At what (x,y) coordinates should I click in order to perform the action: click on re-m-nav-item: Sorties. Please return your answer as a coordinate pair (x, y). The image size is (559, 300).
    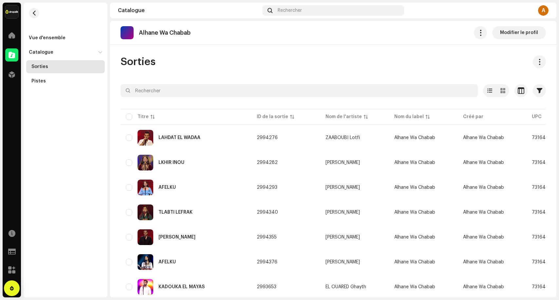
    Looking at the image, I should click on (66, 67).